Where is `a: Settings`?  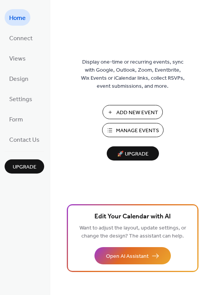
a: Settings is located at coordinates (21, 98).